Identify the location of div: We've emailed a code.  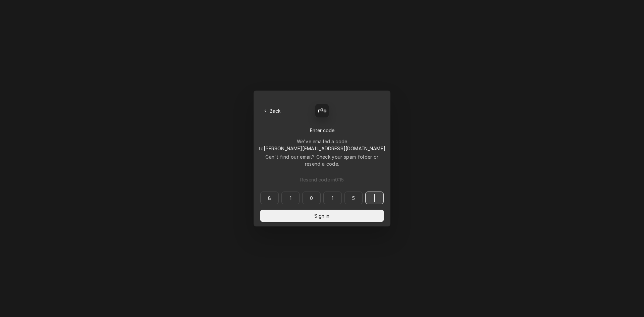
(322, 144).